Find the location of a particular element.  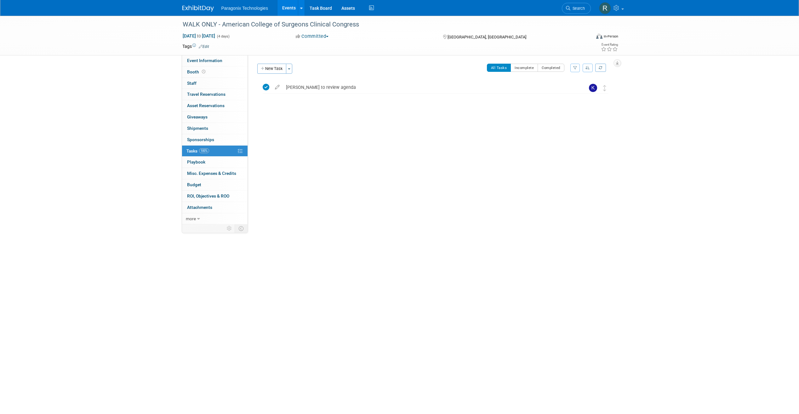

a: more is located at coordinates (215, 219).